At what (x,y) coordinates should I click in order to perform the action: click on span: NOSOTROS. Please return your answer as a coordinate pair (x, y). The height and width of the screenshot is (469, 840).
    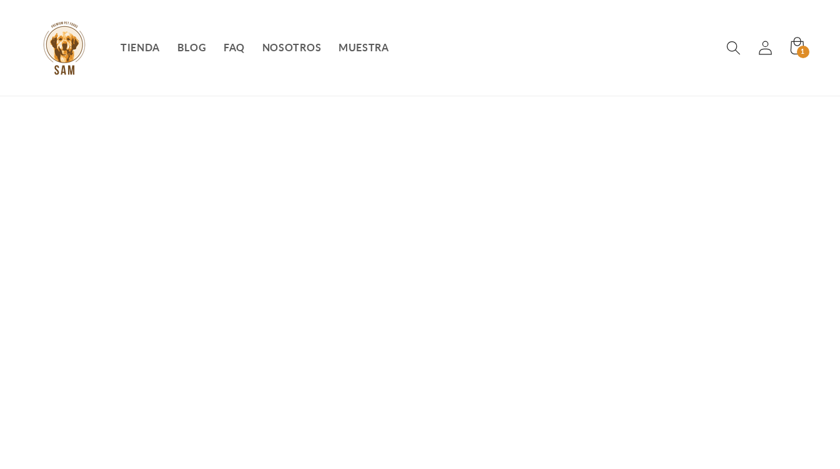
    Looking at the image, I should click on (292, 47).